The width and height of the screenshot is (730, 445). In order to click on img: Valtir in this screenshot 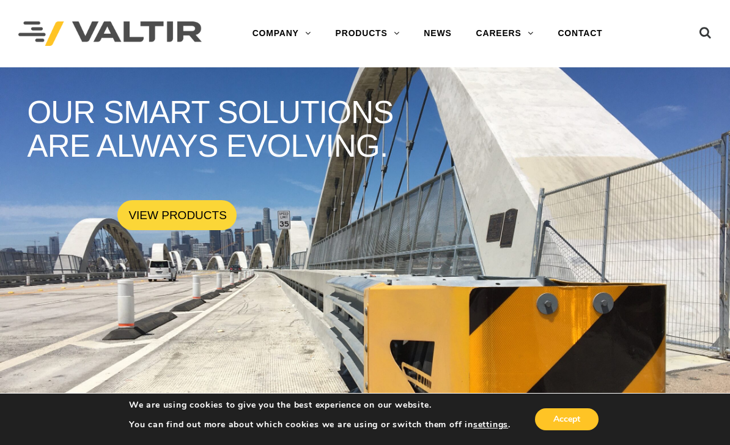, I will do `click(110, 34)`.